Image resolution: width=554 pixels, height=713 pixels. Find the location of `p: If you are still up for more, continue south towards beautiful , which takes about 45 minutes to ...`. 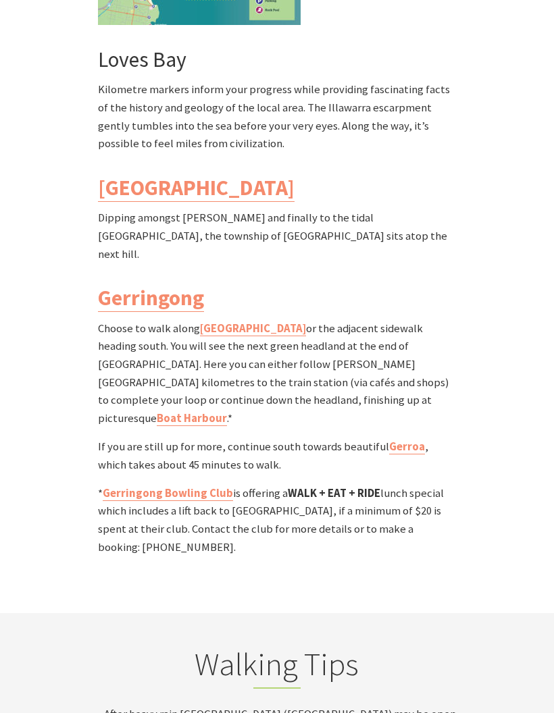

p: If you are still up for more, continue south towards beautiful , which takes about 45 minutes to ... is located at coordinates (277, 456).